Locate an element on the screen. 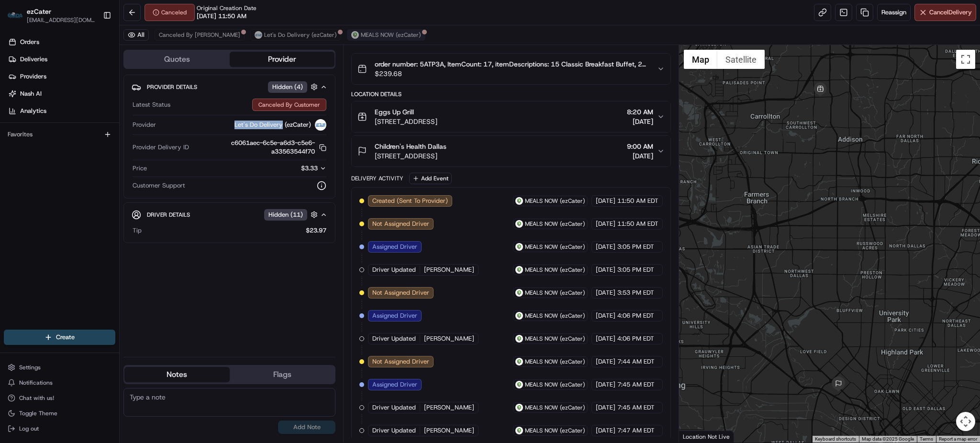 This screenshot has height=443, width=980. img: ezCater is located at coordinates (15, 15).